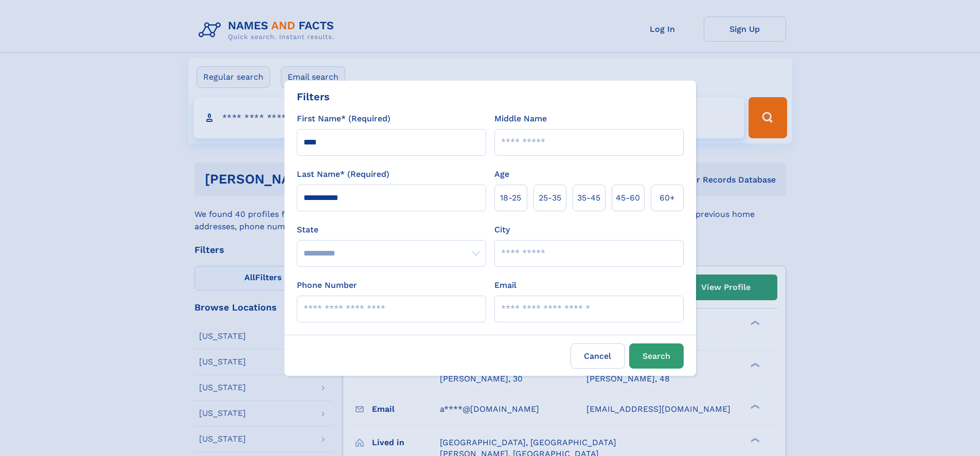  I want to click on span: 25‑35, so click(550, 198).